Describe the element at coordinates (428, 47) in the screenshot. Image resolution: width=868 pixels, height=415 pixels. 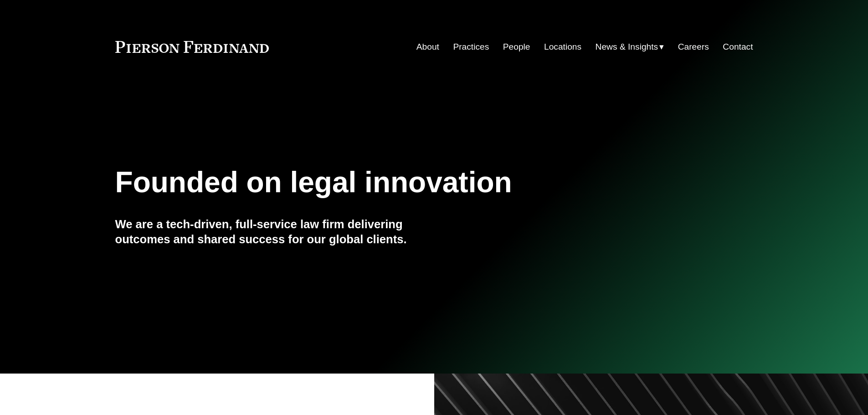
I see `a: About` at that location.